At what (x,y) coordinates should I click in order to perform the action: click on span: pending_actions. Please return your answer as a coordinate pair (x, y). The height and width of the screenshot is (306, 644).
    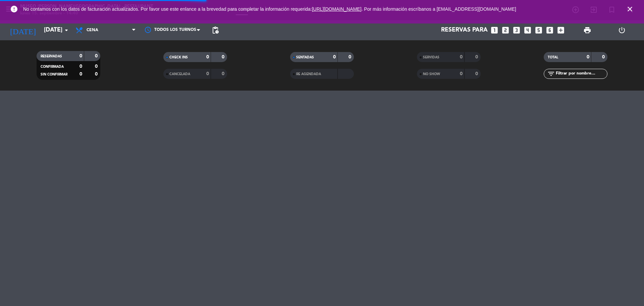
    Looking at the image, I should click on (215, 30).